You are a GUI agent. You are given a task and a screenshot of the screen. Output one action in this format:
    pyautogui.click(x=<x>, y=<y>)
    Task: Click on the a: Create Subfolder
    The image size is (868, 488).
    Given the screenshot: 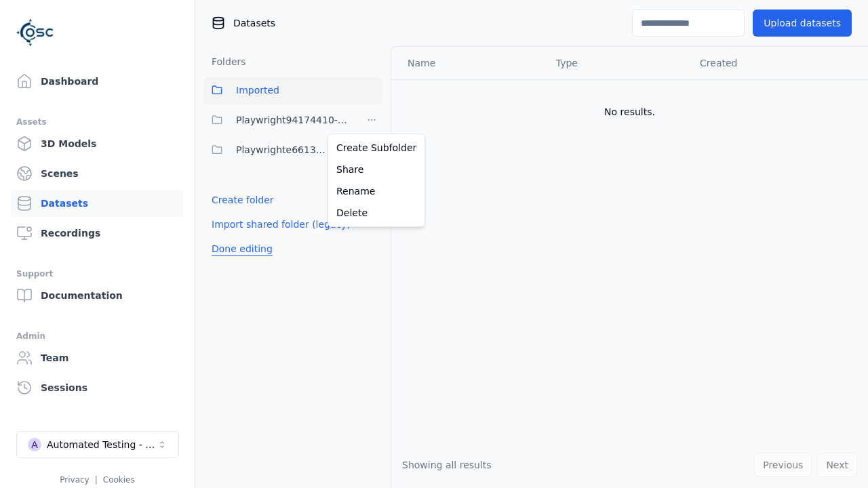 What is the action you would take?
    pyautogui.click(x=377, y=147)
    